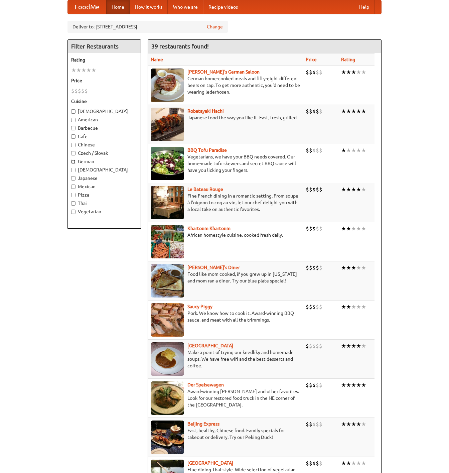  Describe the element at coordinates (73, 153) in the screenshot. I see `input: Czech / Slovak` at that location.